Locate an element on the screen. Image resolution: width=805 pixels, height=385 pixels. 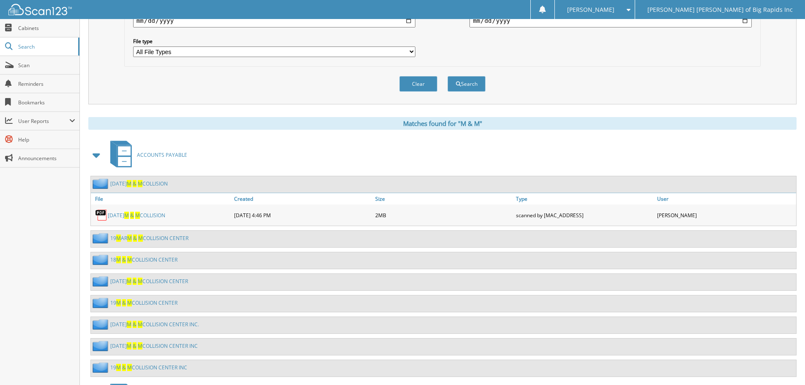
a: 19M & MCOLLISION CENTER is located at coordinates (144, 302).